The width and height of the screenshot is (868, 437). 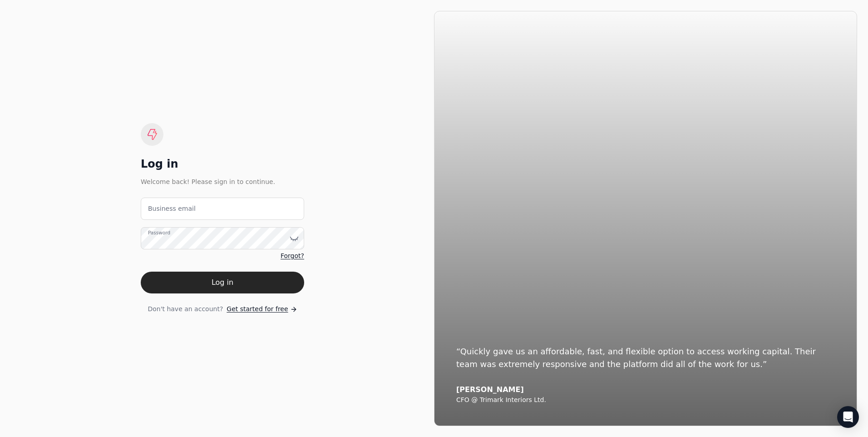 I want to click on div: Open Intercom Messenger, so click(x=848, y=417).